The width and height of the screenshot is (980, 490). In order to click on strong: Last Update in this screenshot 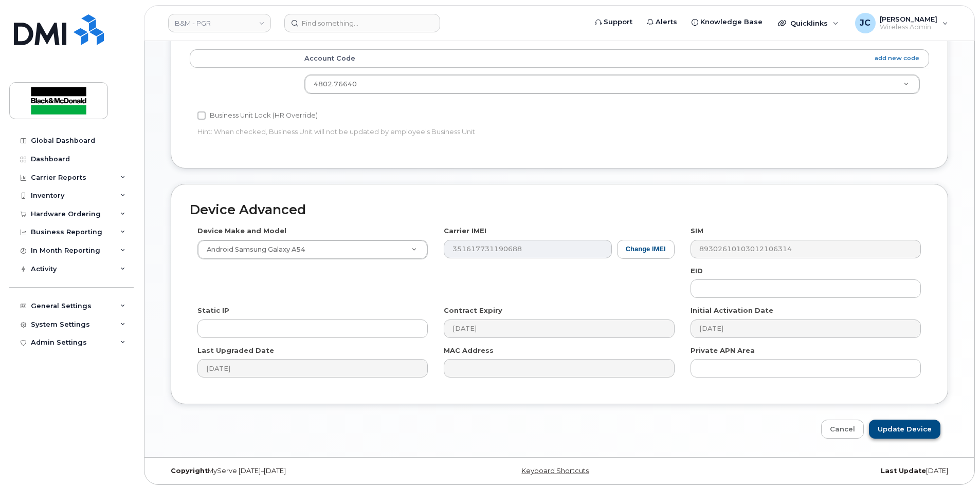, I will do `click(903, 471)`.